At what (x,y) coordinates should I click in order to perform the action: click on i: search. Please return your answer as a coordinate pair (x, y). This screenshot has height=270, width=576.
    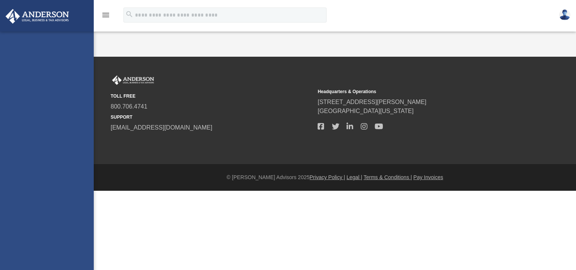
    Looking at the image, I should click on (129, 14).